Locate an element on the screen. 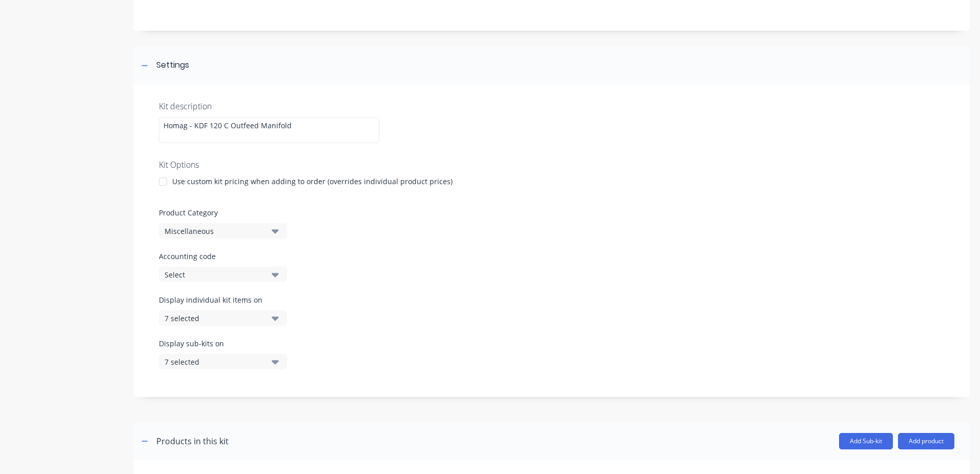 The image size is (980, 474). div: Use custom kit pricing when adding to order (overrides individual product prices) is located at coordinates (312, 181).